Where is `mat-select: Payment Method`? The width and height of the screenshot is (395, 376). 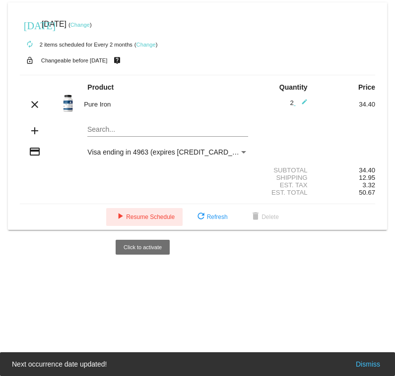
mat-select: Payment Method is located at coordinates (168, 152).